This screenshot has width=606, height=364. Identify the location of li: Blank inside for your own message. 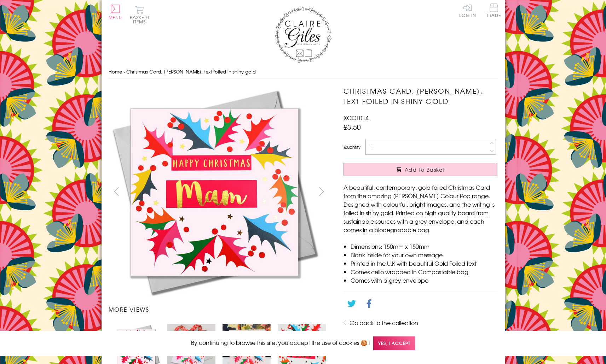
(424, 255).